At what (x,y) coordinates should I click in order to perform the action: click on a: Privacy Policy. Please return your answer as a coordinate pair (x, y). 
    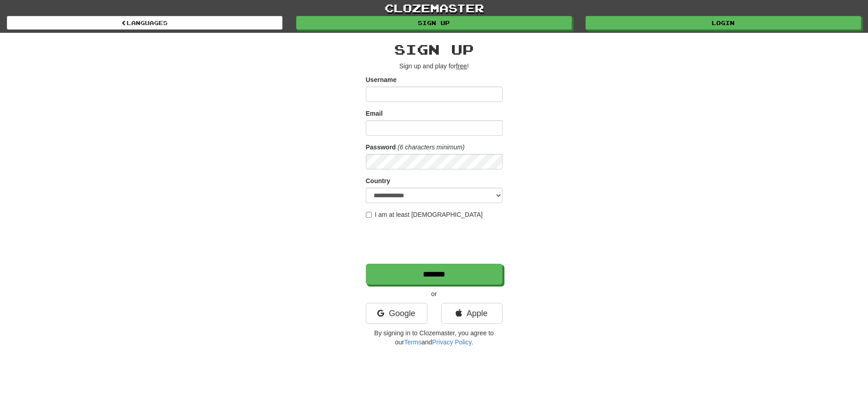
    Looking at the image, I should click on (452, 342).